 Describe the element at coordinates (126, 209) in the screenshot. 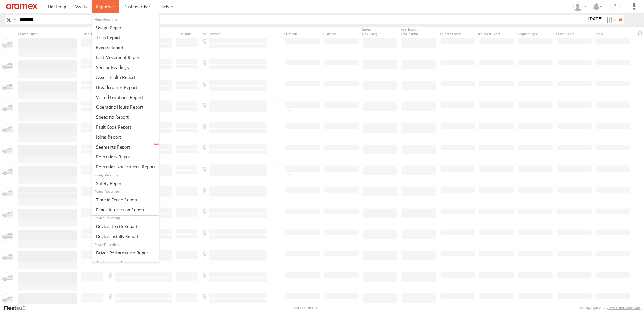

I see `a: Fence Interaction Report` at that location.